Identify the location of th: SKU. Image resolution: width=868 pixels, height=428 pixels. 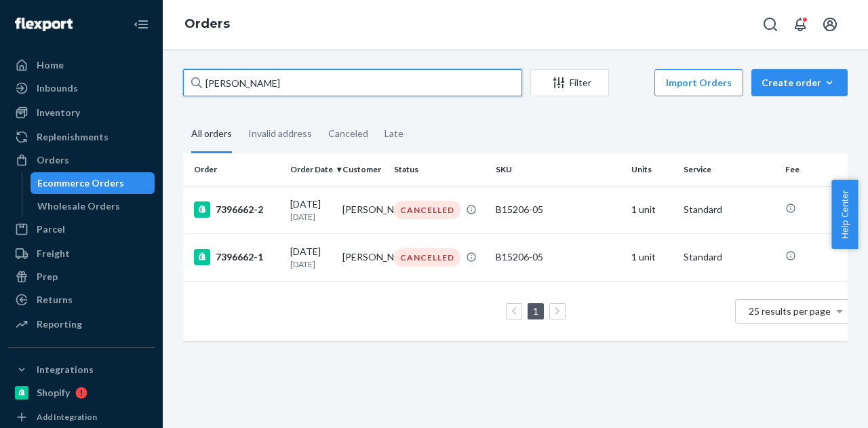
(558, 170).